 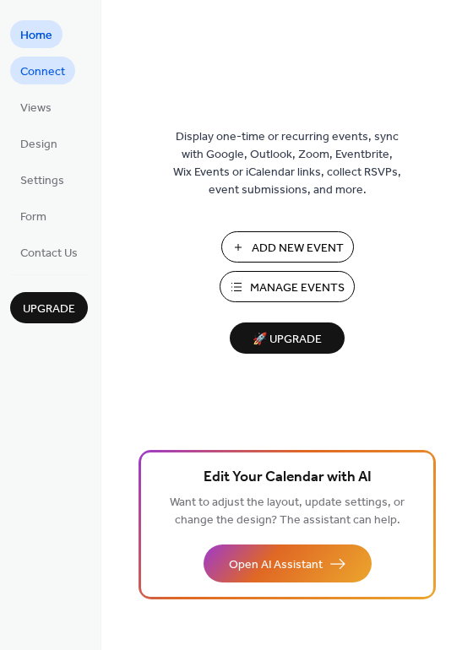 What do you see at coordinates (35, 106) in the screenshot?
I see `a: Views` at bounding box center [35, 106].